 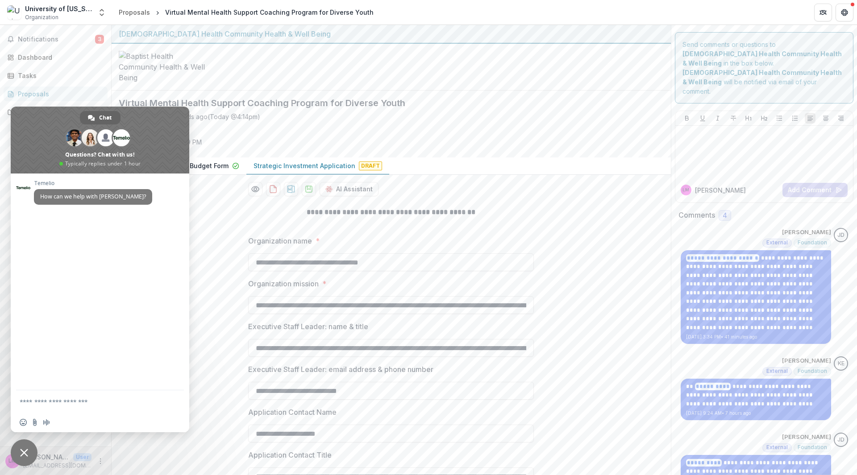 What do you see at coordinates (749, 118) in the screenshot?
I see `button: Heading 1` at bounding box center [749, 118].